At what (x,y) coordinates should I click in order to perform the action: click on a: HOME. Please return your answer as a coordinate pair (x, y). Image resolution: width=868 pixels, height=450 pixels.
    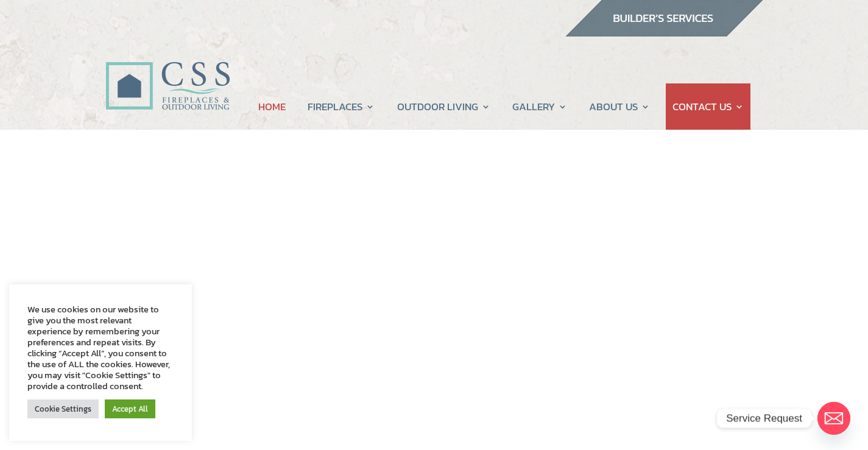
    Looking at the image, I should click on (272, 106).